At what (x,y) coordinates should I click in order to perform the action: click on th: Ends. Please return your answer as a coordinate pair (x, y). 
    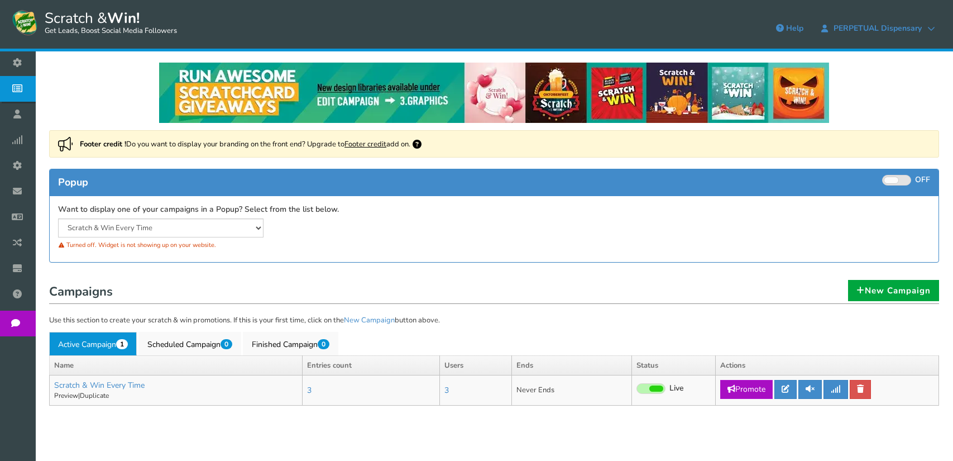
    Looking at the image, I should click on (571, 365).